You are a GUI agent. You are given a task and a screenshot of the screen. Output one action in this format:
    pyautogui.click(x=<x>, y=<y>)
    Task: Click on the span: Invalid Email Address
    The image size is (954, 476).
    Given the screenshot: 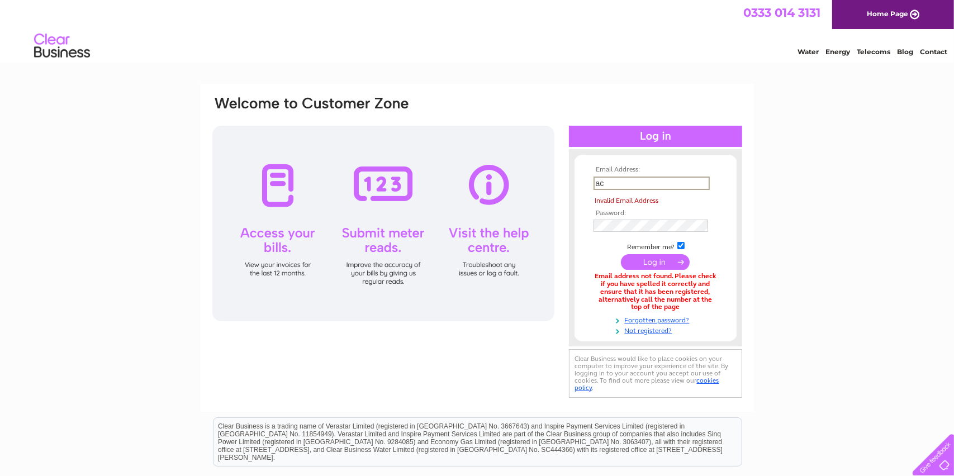 What is the action you would take?
    pyautogui.click(x=627, y=201)
    